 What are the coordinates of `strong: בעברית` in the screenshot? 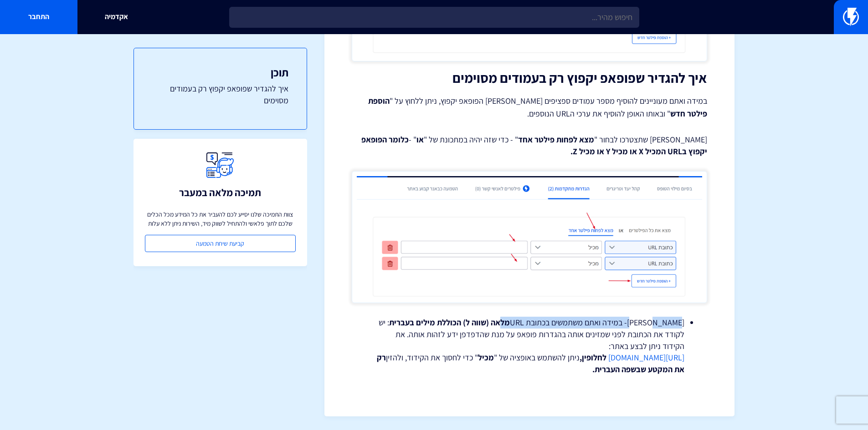 It's located at (401, 323).